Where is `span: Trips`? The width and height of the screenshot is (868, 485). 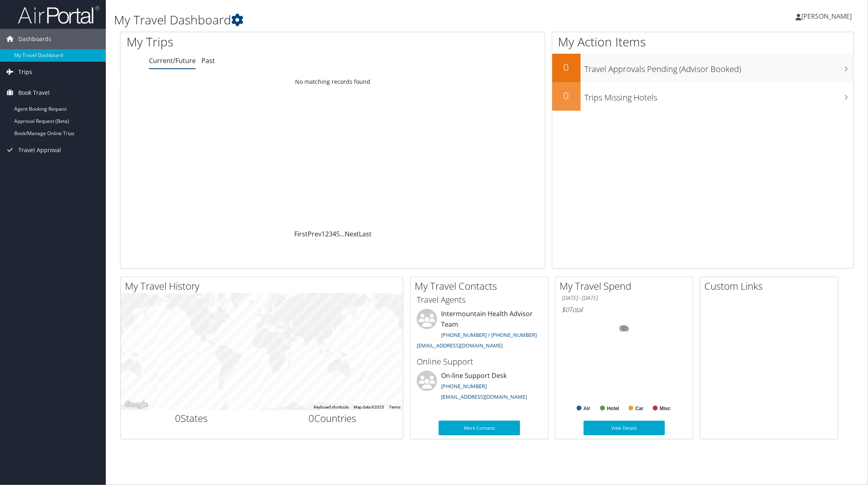
span: Trips is located at coordinates (26, 72).